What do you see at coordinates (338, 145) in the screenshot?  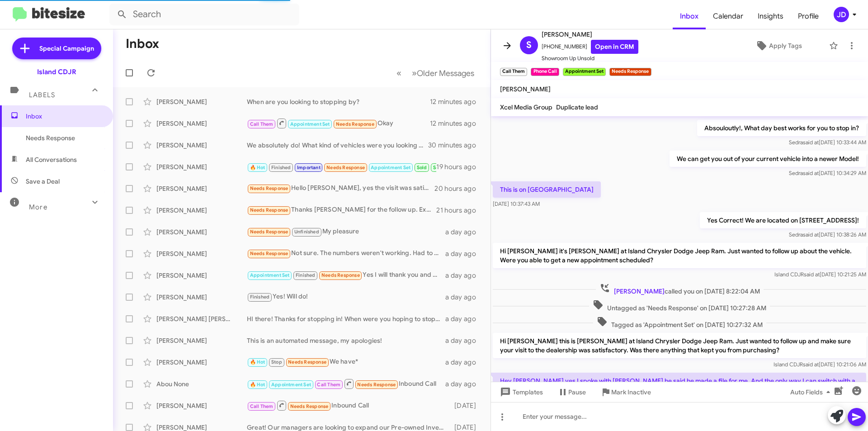 I see `div: We absolutely do! What kind of vehicles were you looking at?` at bounding box center [338, 145].